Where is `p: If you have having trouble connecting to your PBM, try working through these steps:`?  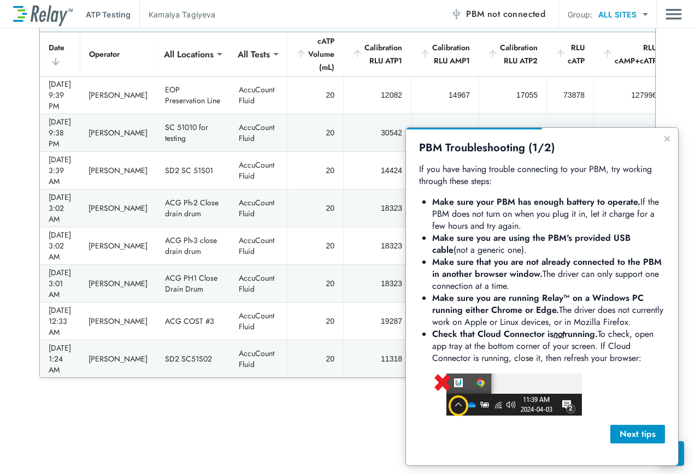
p: If you have having trouble connecting to your PBM, try working through these steps: is located at coordinates (136, 48).